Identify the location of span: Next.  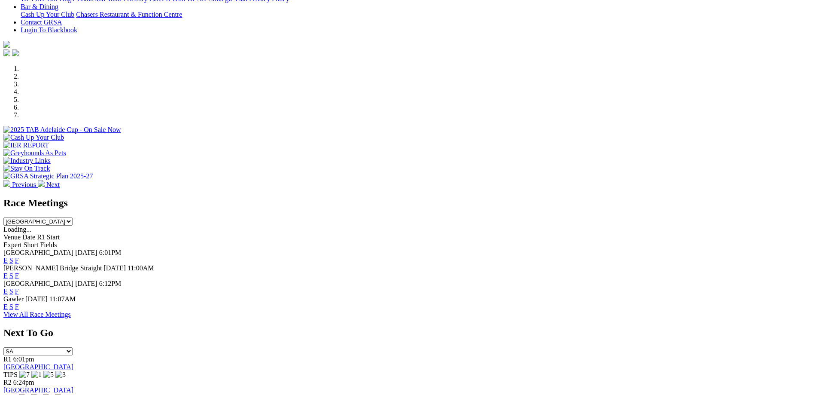
(53, 184).